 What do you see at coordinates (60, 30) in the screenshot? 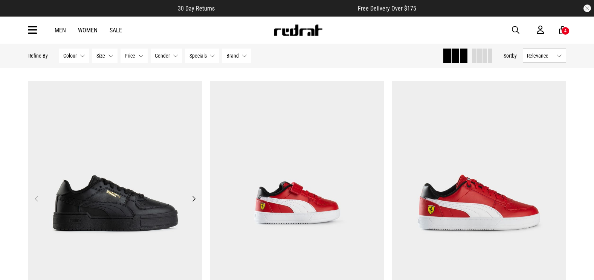
I see `a: Men` at bounding box center [60, 30].